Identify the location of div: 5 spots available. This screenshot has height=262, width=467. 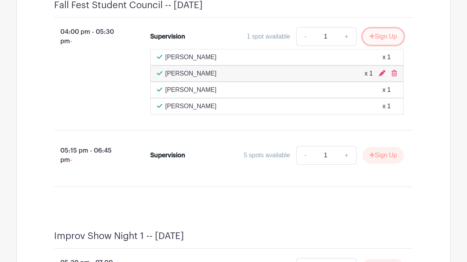
(267, 155).